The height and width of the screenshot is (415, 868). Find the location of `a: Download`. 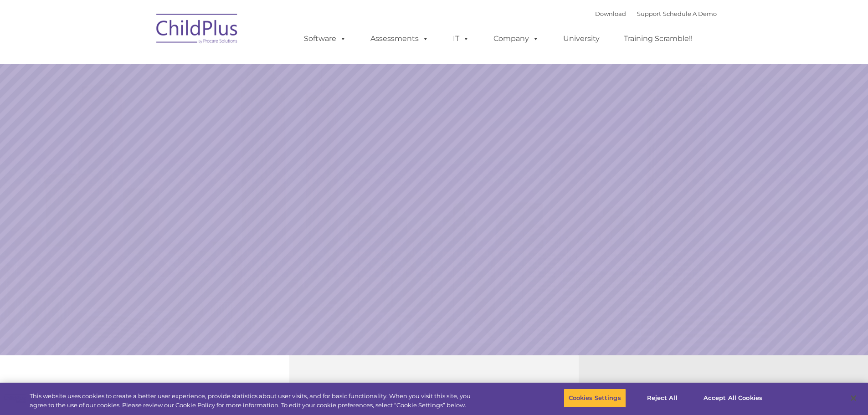

a: Download is located at coordinates (611, 14).